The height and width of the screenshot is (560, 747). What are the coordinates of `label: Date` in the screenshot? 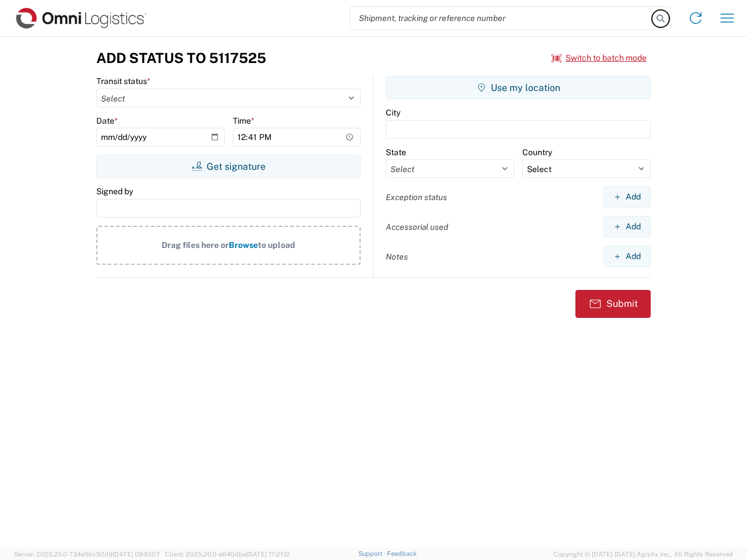 It's located at (107, 121).